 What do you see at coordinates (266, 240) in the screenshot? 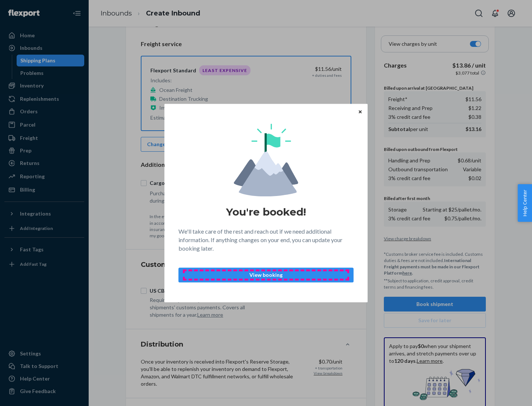
I see `p: We'll take care of the rest and reach out if we need additional information. If anything changes ...` at bounding box center [266, 240].